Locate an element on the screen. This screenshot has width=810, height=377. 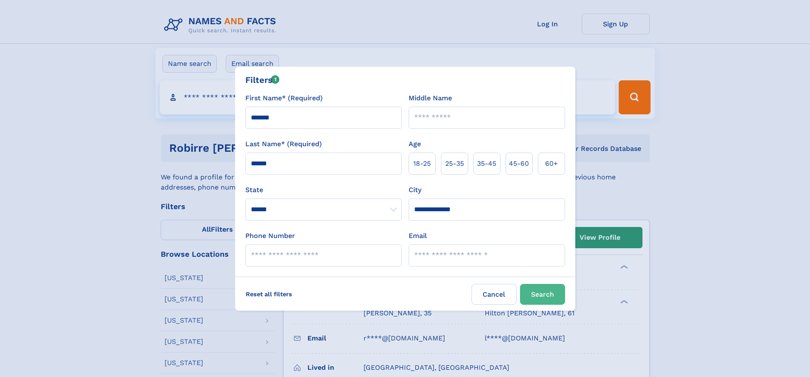
label: Email is located at coordinates (417, 236).